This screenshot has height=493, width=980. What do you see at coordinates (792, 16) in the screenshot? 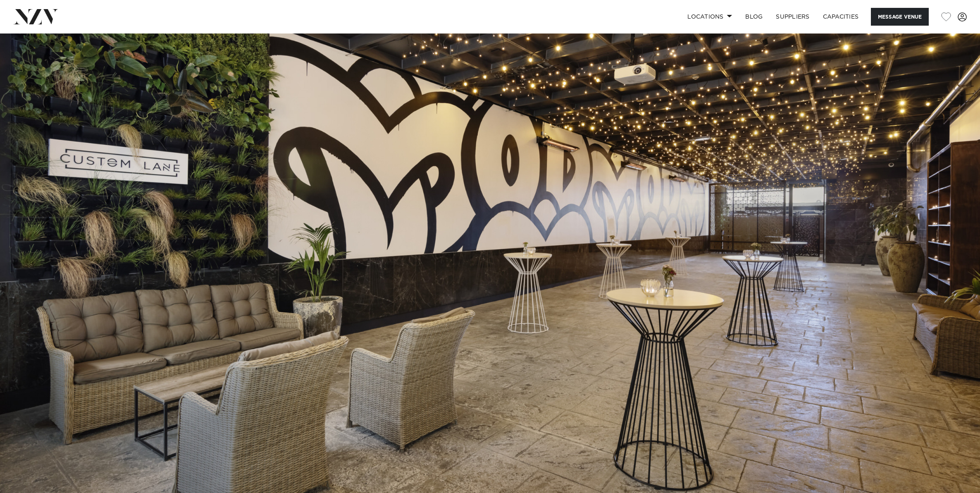
I see `a: SUPPLIERS` at bounding box center [792, 16].